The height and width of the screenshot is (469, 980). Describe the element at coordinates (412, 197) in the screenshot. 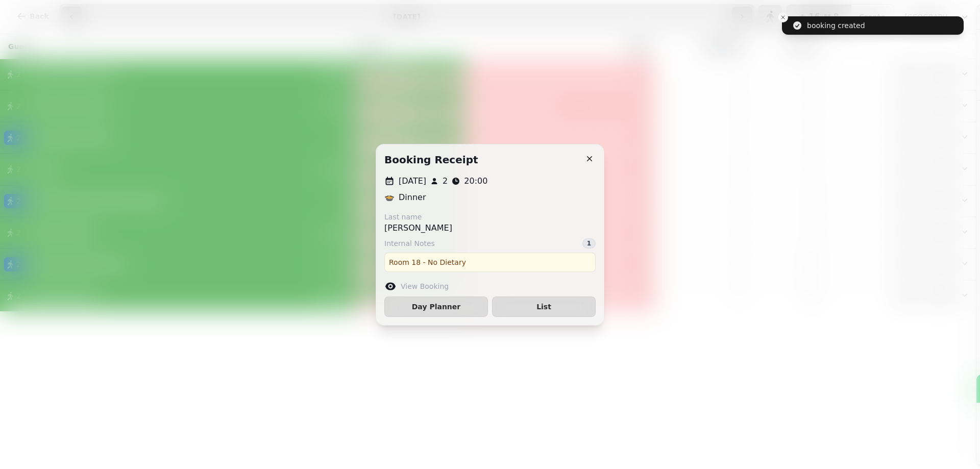

I see `p: Dinner` at that location.